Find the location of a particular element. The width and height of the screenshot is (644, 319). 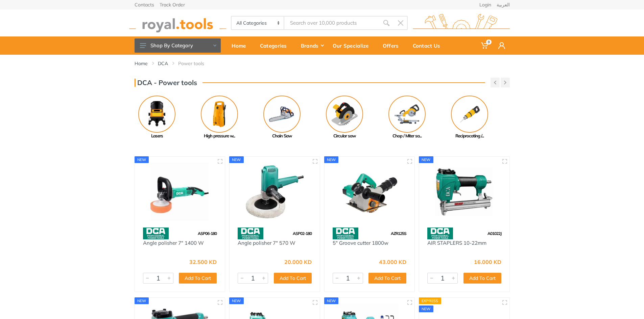

img: Royal Tools - AIR STAPLERS 10-22mm is located at coordinates (464, 192).